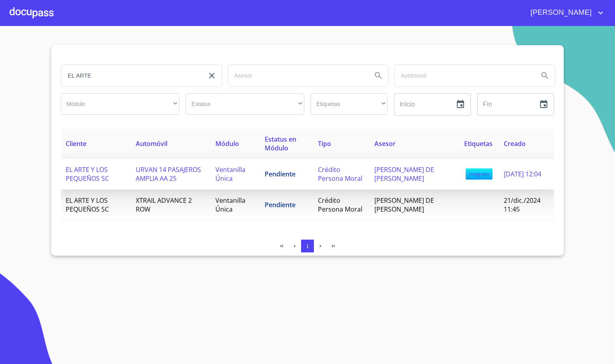 The height and width of the screenshot is (364, 615). I want to click on span: XTRAIL ADVANCE 2 ROW, so click(164, 205).